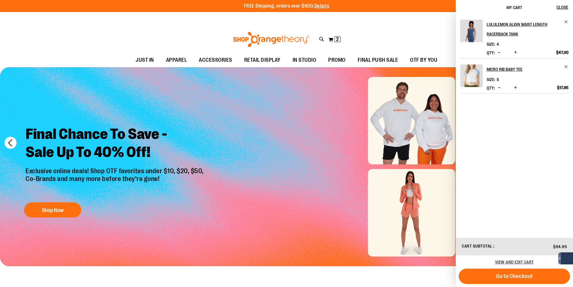  What do you see at coordinates (115, 170) in the screenshot?
I see `a: Final Chance To Save -Sale Up To 40% Off! Exclusive online deals! Shop OTF favorites under $10, $...` at bounding box center [115, 170].